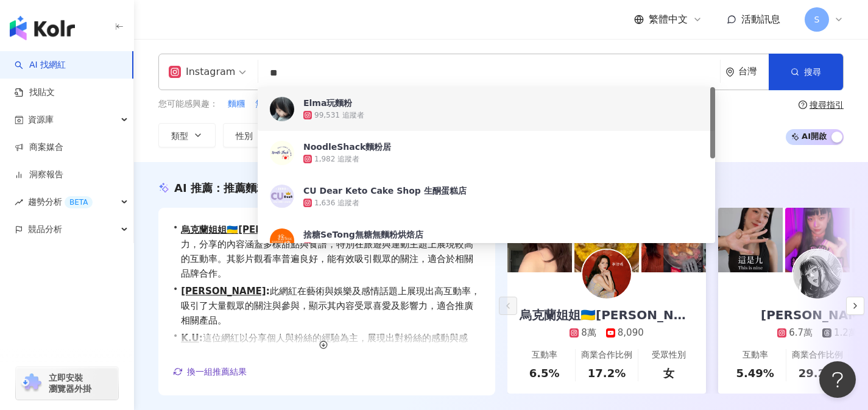 The height and width of the screenshot is (410, 868). I want to click on div: 搜尋指引, so click(826, 104).